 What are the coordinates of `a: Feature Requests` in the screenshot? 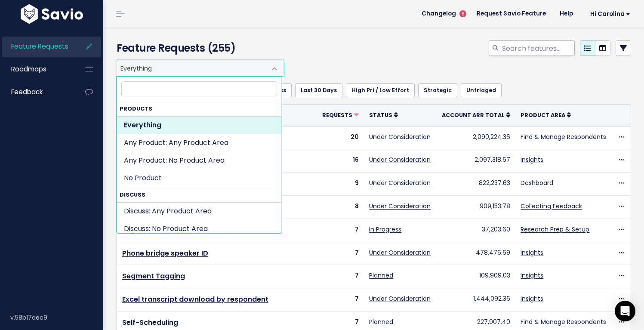 It's located at (37, 47).